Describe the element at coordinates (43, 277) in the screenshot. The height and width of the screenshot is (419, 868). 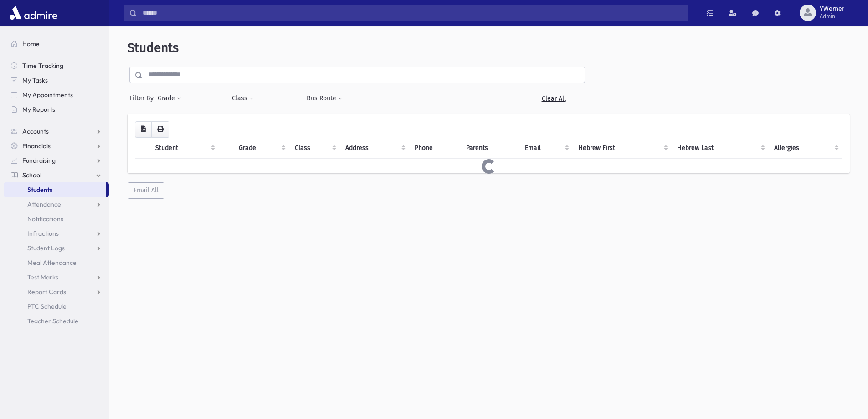
I see `span: Test Marks` at that location.